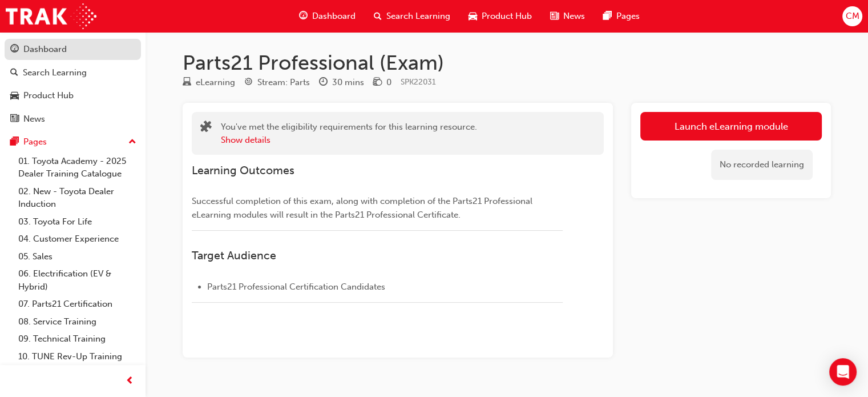 The width and height of the screenshot is (868, 397). What do you see at coordinates (187, 83) in the screenshot?
I see `span: learningResourceType_ELEARNING-icon` at bounding box center [187, 83].